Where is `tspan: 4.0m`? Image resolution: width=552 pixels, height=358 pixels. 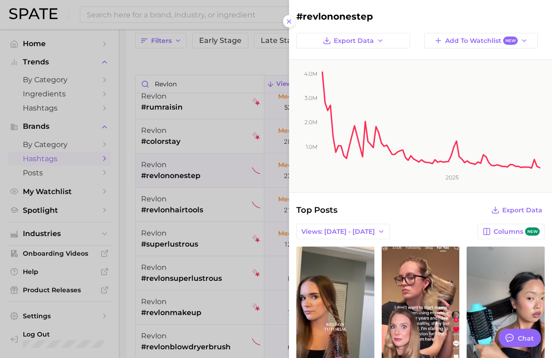 tspan: 4.0m is located at coordinates (311, 74).